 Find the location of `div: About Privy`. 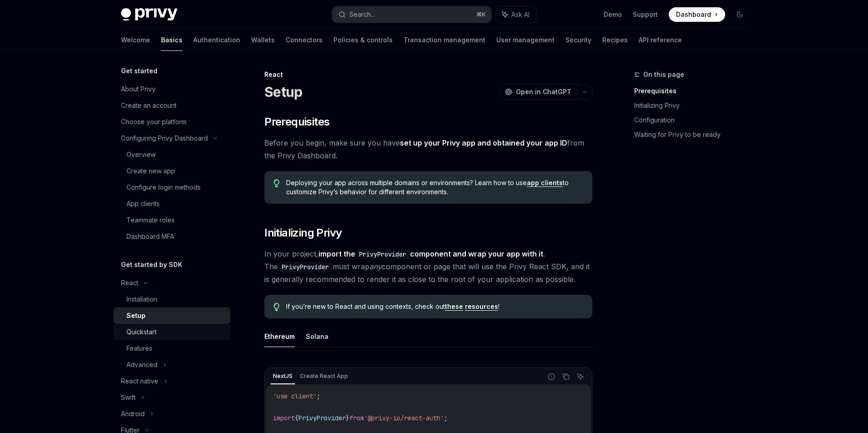

div: About Privy is located at coordinates (139, 89).